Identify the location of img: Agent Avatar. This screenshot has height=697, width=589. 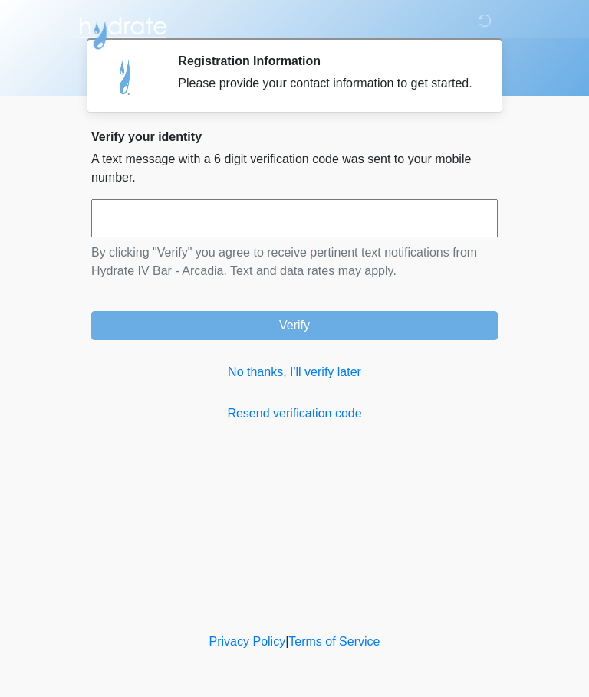
(126, 77).